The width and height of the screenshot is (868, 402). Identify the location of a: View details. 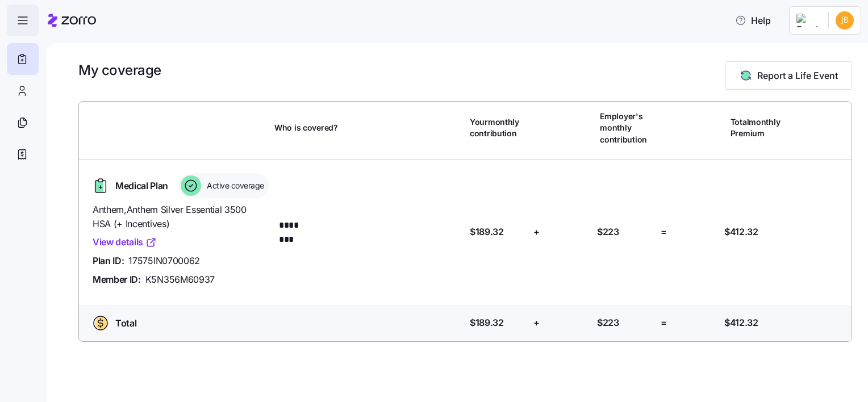
(125, 242).